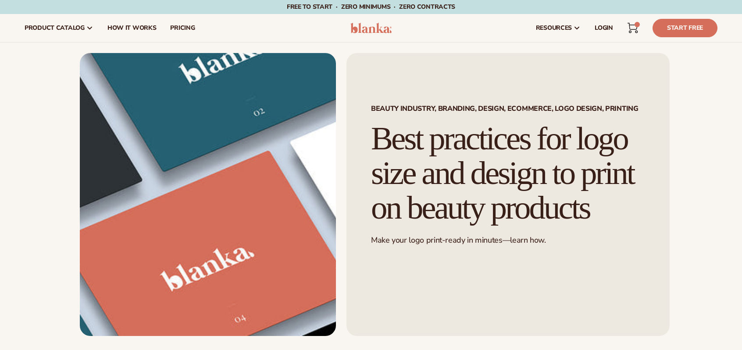 This screenshot has width=742, height=350. Describe the element at coordinates (508, 173) in the screenshot. I see `h1: Best practices for logo size and design to print on beauty products` at that location.